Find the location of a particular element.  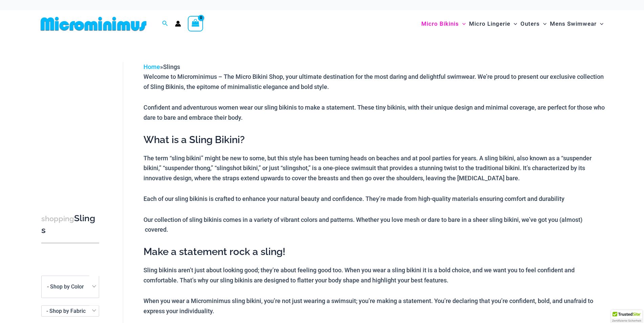

a: Micro BikinisMenu ToggleMenu Toggle is located at coordinates (444, 24).